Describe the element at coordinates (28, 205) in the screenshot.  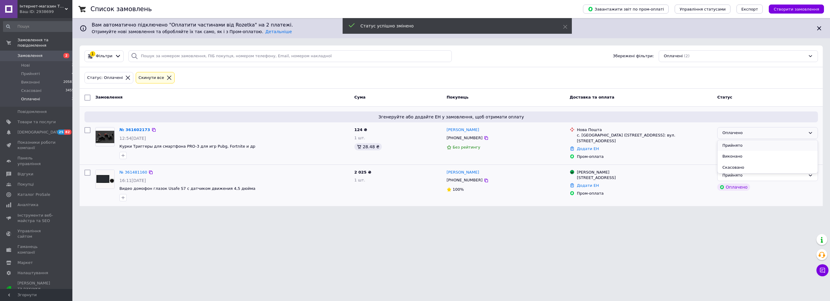
I see `span: Аналітика` at that location.